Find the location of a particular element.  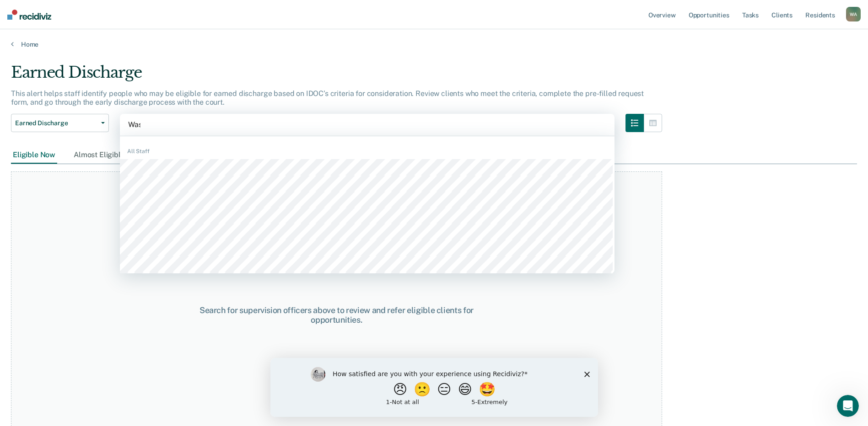

div: Almost Eligible is located at coordinates (99, 155).